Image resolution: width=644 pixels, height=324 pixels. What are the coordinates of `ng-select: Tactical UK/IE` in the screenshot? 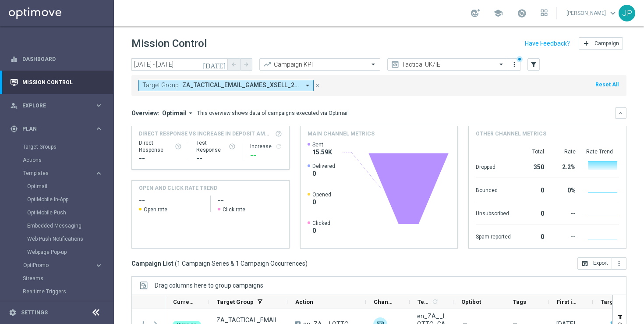 It's located at (448, 65).